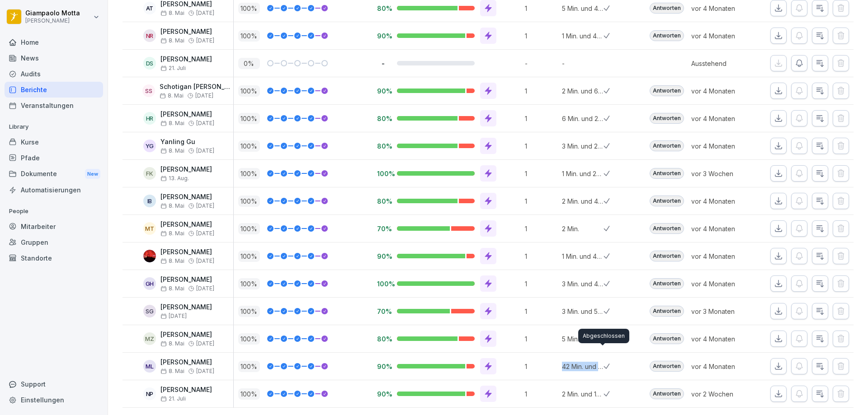 The width and height of the screenshot is (868, 415). Describe the element at coordinates (54, 142) in the screenshot. I see `a: Kurse` at that location.